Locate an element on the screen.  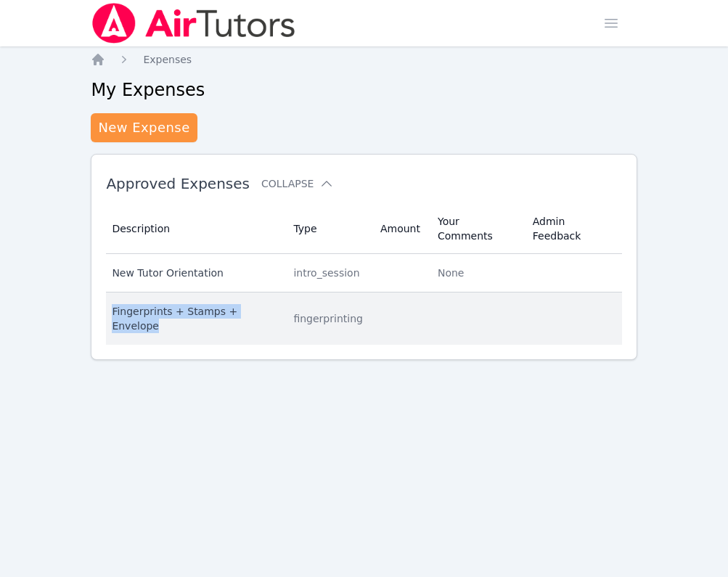
a: Expenses is located at coordinates (167, 59).